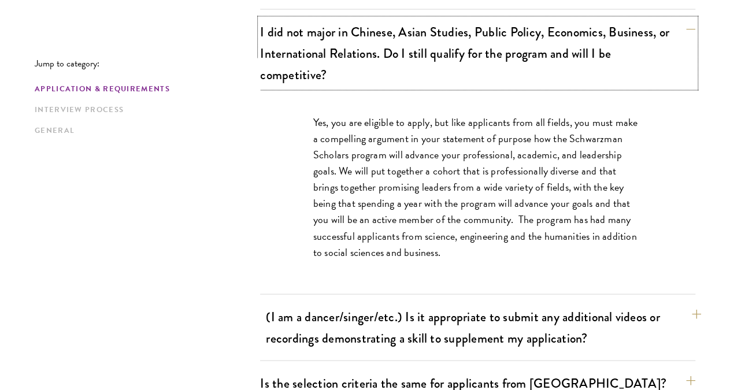 Image resolution: width=730 pixels, height=390 pixels. Describe the element at coordinates (478, 187) in the screenshot. I see `p: Yes, you are eligible to apply, but like applicants from all fields, you must make a compelling a...` at that location.